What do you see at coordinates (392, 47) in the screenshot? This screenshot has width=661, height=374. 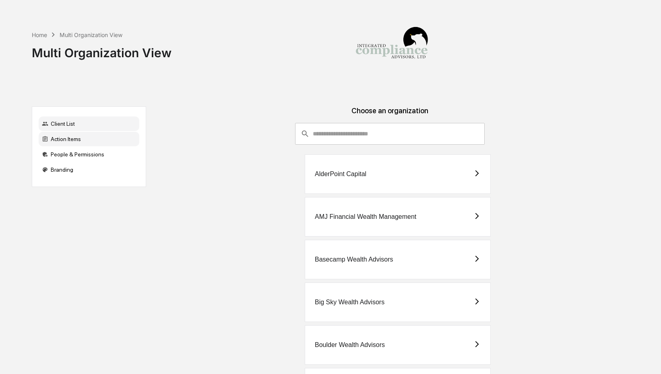 I see `img: Integrated Compliance Advisors` at bounding box center [392, 47].